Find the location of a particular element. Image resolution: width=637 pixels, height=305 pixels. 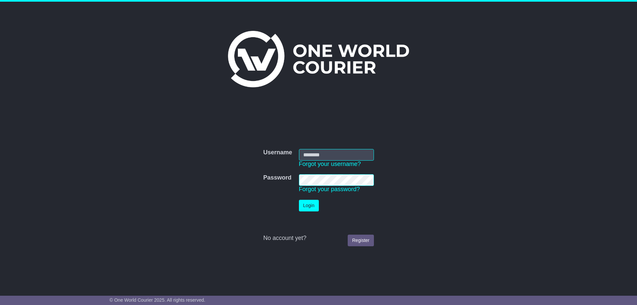

a: Forgot your password? is located at coordinates (329, 189).